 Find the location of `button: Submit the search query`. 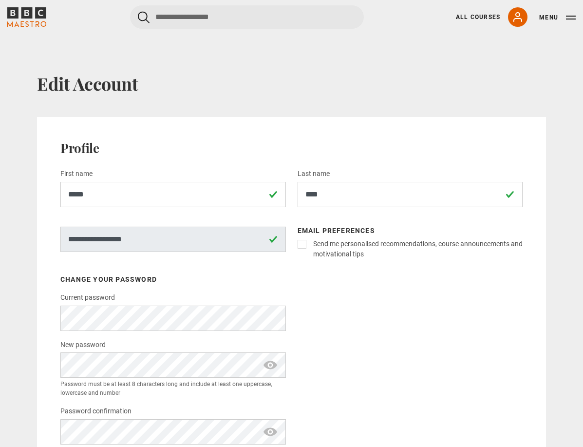

button: Submit the search query is located at coordinates (144, 17).